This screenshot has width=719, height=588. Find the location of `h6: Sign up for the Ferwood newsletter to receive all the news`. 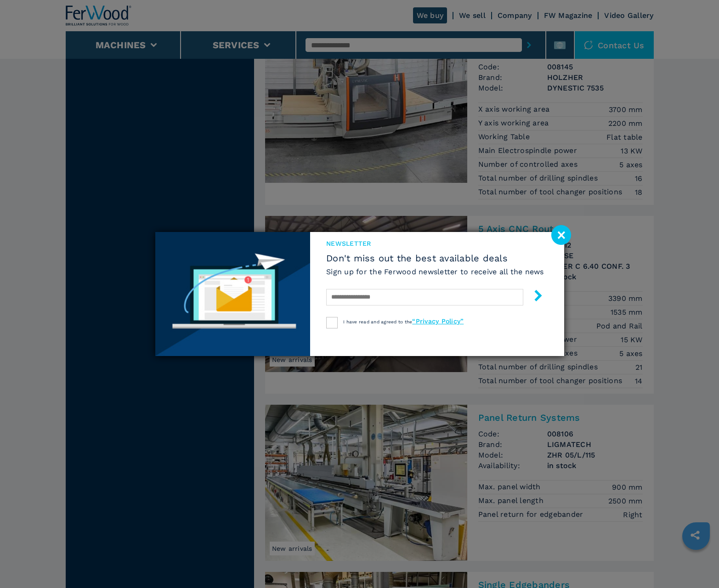

h6: Sign up for the Ferwood newsletter to receive all the news is located at coordinates (435, 272).